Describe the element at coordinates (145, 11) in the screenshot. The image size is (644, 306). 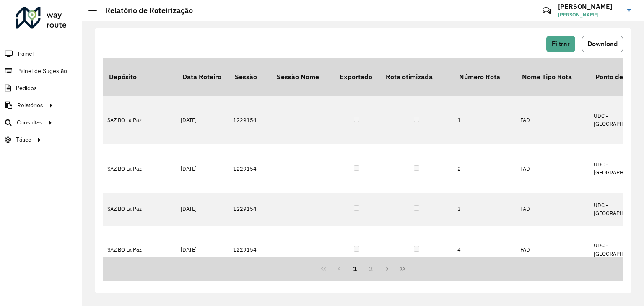
I see `h2: Relatório de Roteirização` at that location.